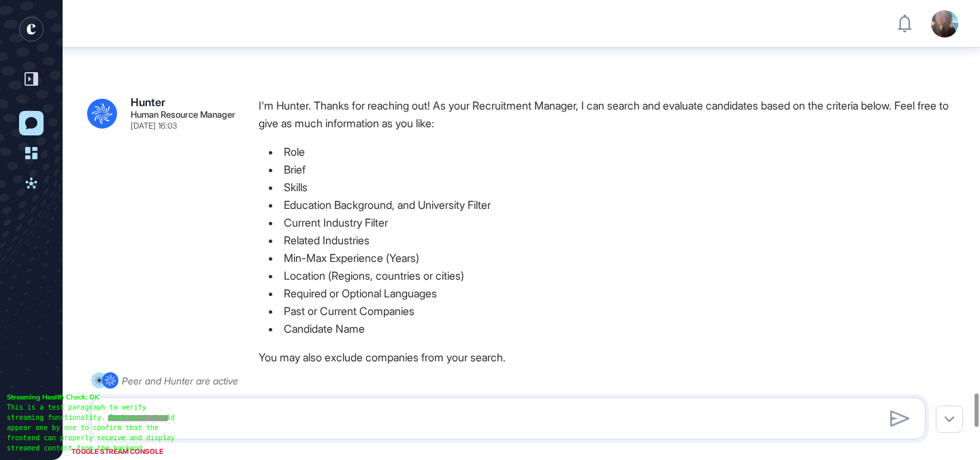 This screenshot has height=460, width=980. I want to click on li: Role, so click(612, 152).